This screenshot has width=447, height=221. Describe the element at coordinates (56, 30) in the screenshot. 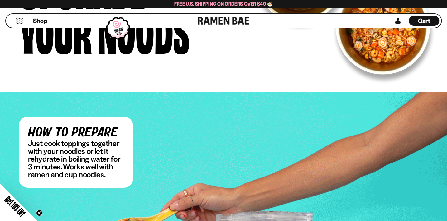

I see `div: Your` at that location.